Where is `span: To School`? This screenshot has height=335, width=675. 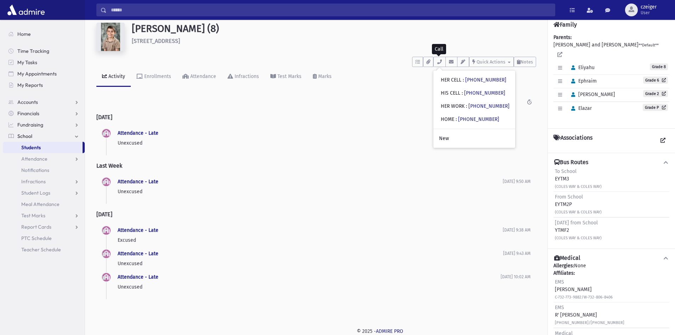
span: To School is located at coordinates (565, 171).